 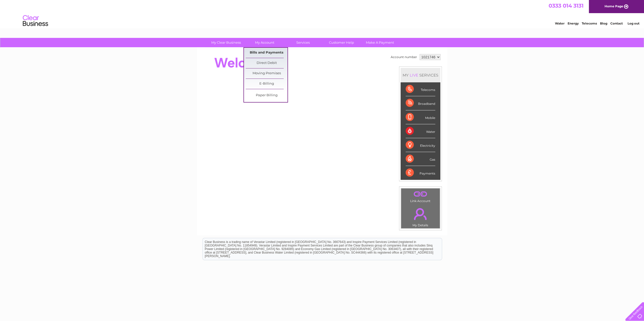 What do you see at coordinates (266, 84) in the screenshot?
I see `a: E-Billing` at bounding box center [266, 84].